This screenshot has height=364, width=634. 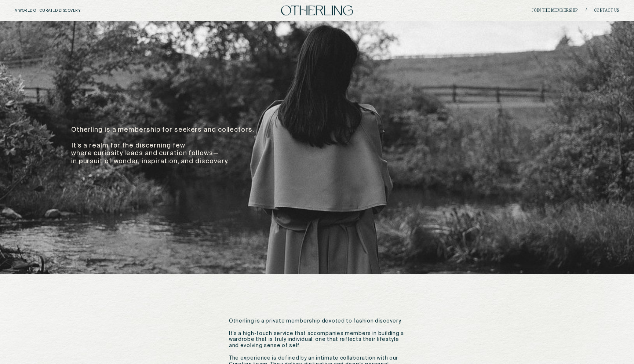 I want to click on a: Contact Us, so click(x=607, y=11).